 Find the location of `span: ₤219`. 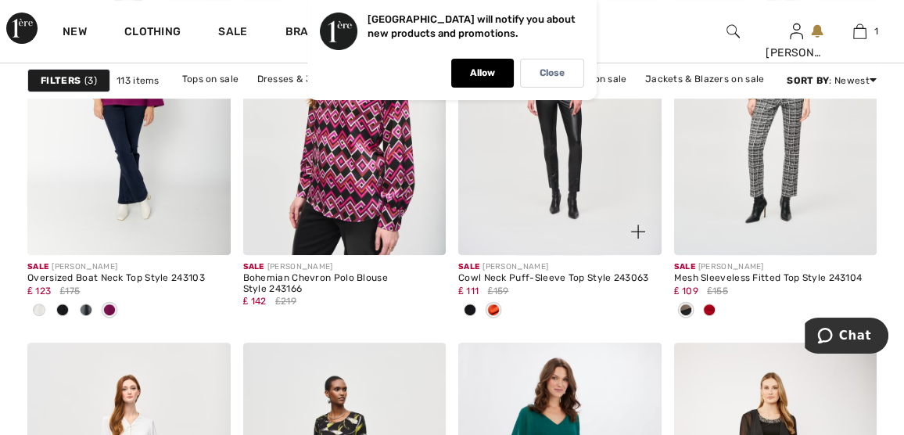

span: ₤219 is located at coordinates (285, 301).